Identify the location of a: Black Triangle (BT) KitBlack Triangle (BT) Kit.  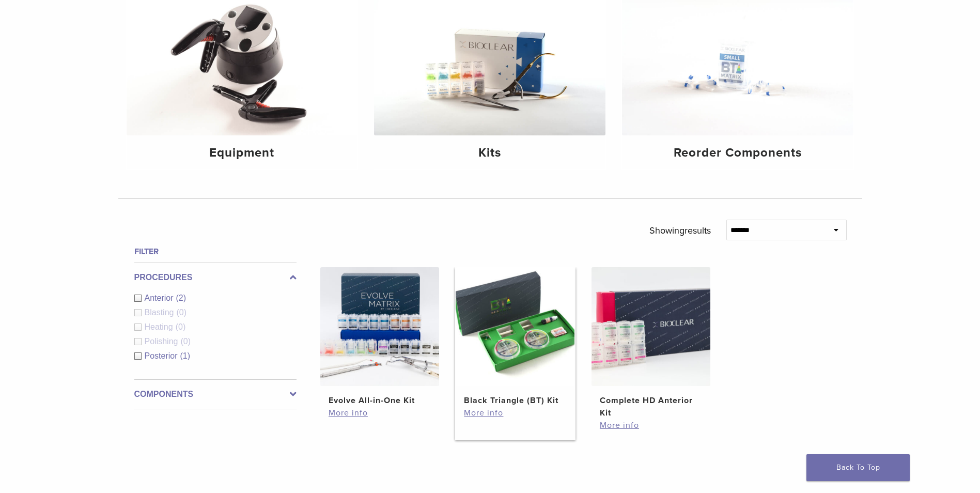
(515, 337).